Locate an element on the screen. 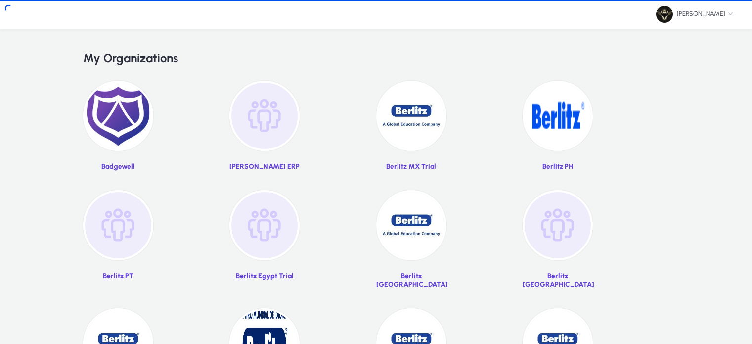  a: Berlitz PH is located at coordinates (558, 129).